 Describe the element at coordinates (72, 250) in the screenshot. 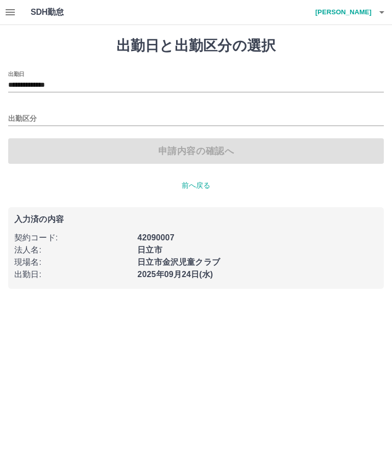

I see `p: 法人名 :` at that location.